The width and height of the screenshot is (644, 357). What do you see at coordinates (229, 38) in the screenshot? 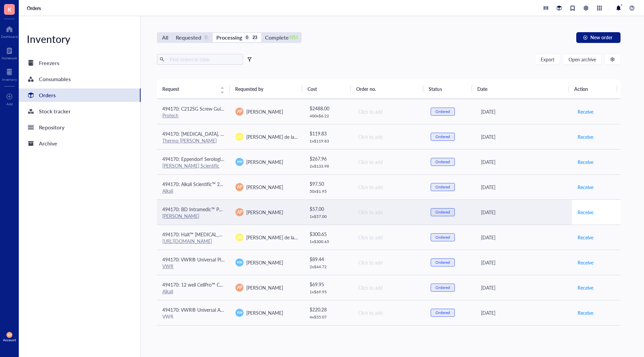
I see `div: segmented control` at bounding box center [229, 38].